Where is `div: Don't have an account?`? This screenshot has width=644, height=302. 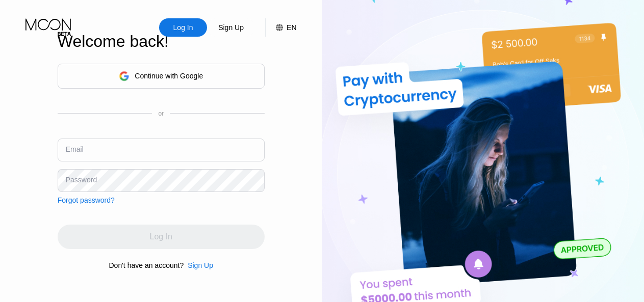 div: Don't have an account? is located at coordinates (146, 265).